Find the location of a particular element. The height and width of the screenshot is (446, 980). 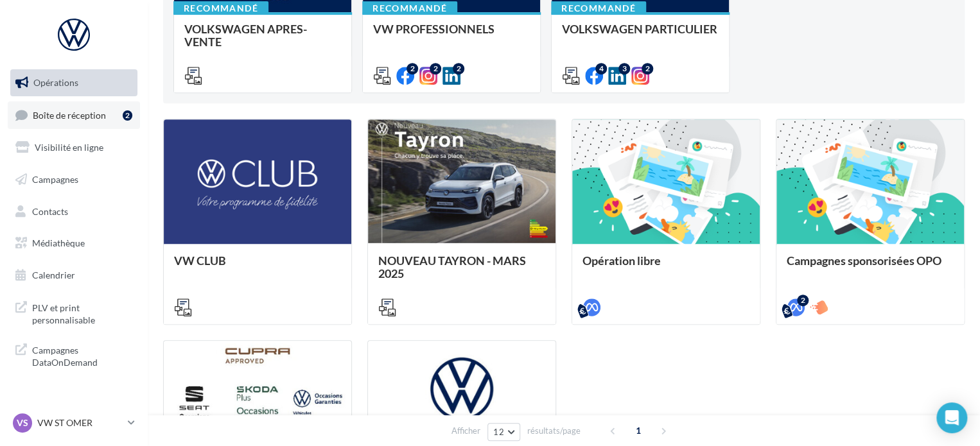

span: VOLKSWAGEN PARTICULIER is located at coordinates (639, 29).